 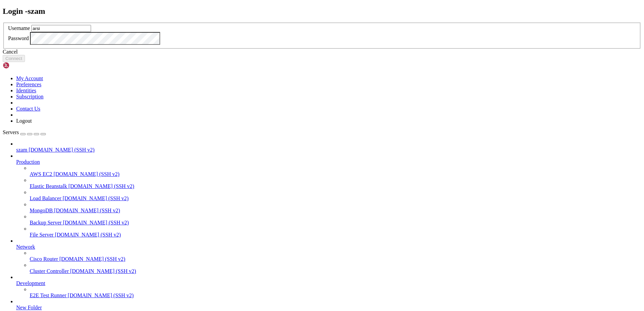 I want to click on span: New Folder, so click(x=29, y=307).